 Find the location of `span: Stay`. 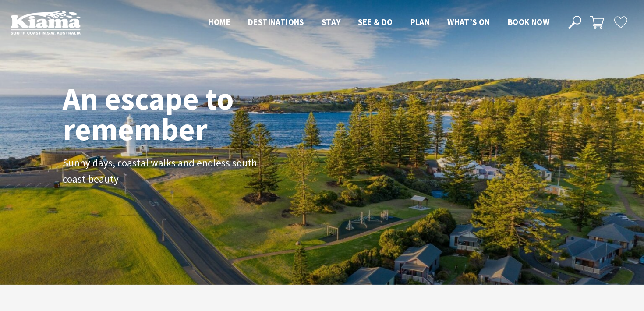

span: Stay is located at coordinates (331, 22).